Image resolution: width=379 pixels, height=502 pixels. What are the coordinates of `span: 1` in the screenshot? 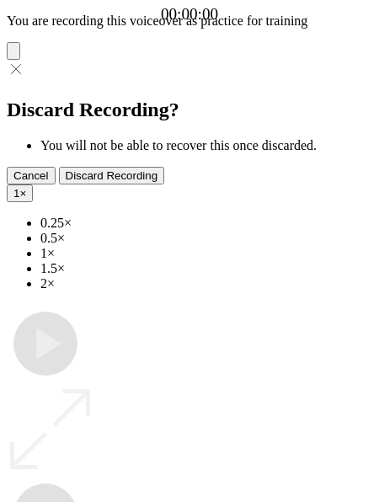 It's located at (16, 193).